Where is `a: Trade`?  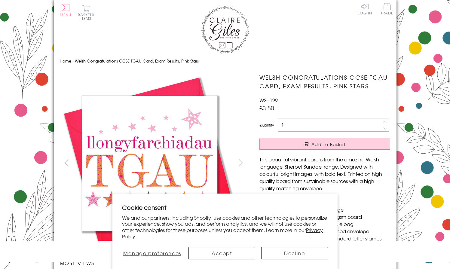 a: Trade is located at coordinates (387, 9).